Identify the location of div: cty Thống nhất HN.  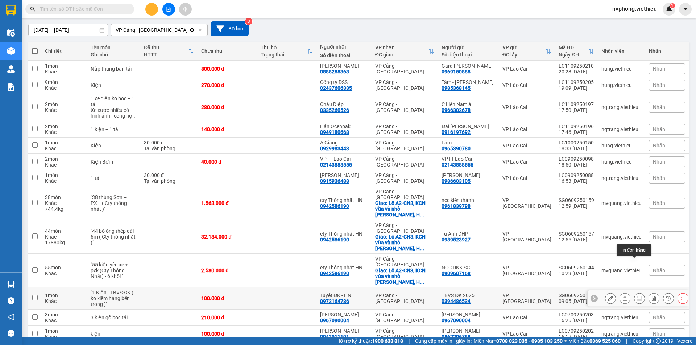
(344, 268).